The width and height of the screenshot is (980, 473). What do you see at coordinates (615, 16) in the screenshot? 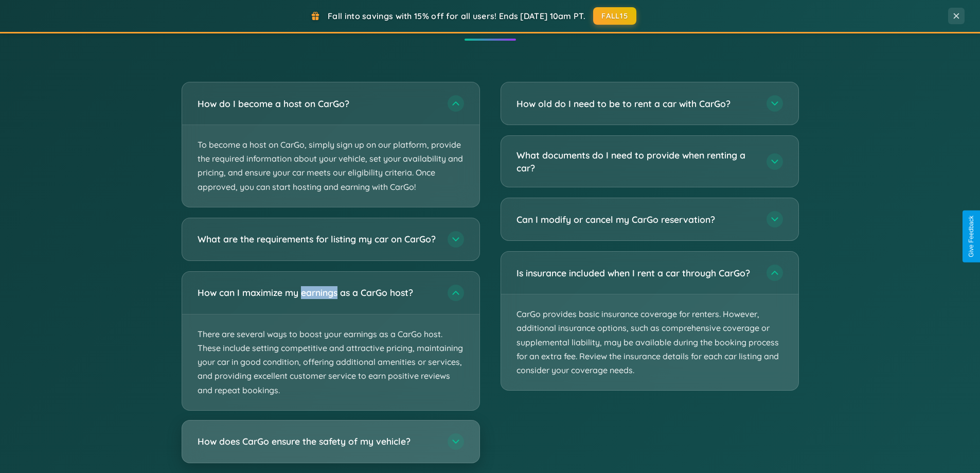
I see `button: FALL15` at bounding box center [615, 16].